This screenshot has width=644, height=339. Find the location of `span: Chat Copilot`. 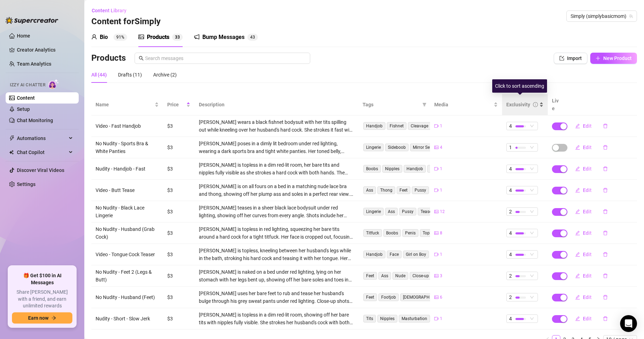

span: Chat Copilot is located at coordinates (42, 152).